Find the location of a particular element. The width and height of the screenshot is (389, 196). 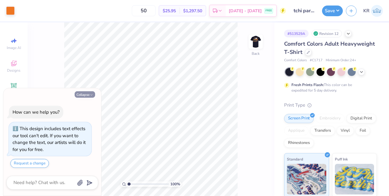

span: Puff Ink is located at coordinates (341, 159).